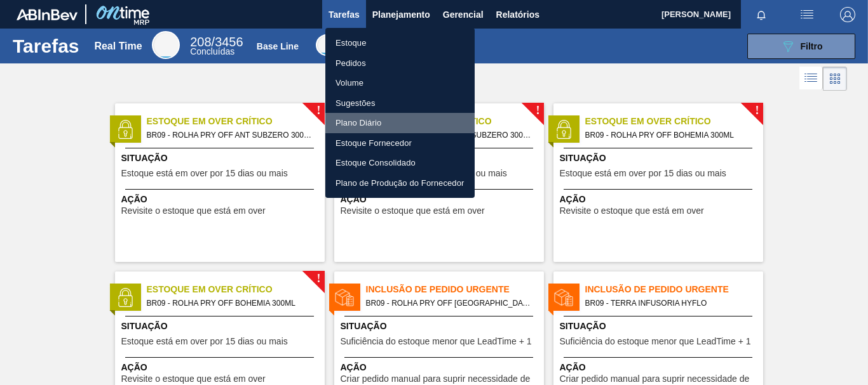 The image size is (868, 385). Describe the element at coordinates (399, 83) in the screenshot. I see `li: Volume` at that location.